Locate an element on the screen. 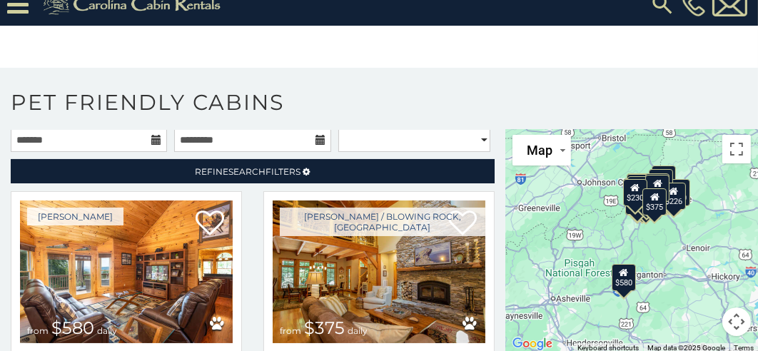 The height and width of the screenshot is (351, 758). a: RefineSearchFilters is located at coordinates (253, 171).